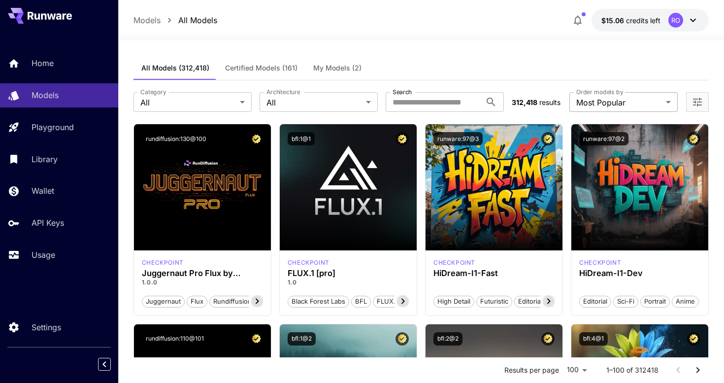 Image resolution: width=724 pixels, height=383 pixels. Describe the element at coordinates (604, 138) in the screenshot. I see `button: runware:97@2` at that location.